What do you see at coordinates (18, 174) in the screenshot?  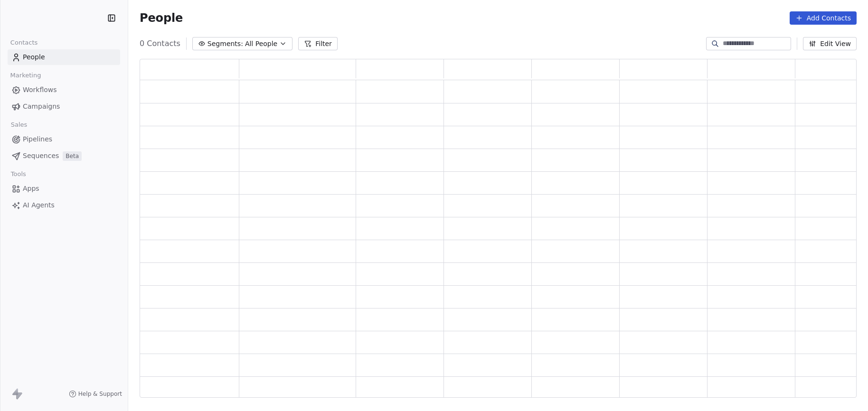 I see `span: Tools` at bounding box center [18, 174].